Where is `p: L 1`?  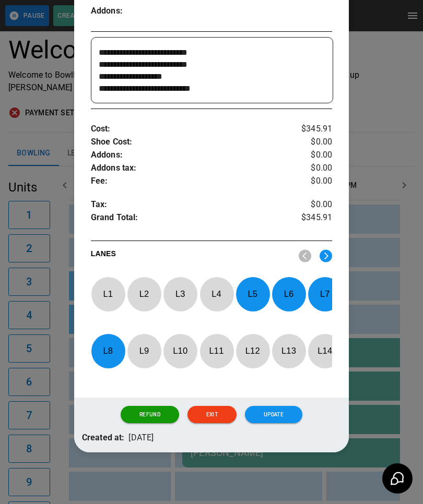
p: L 1 is located at coordinates (108, 294).